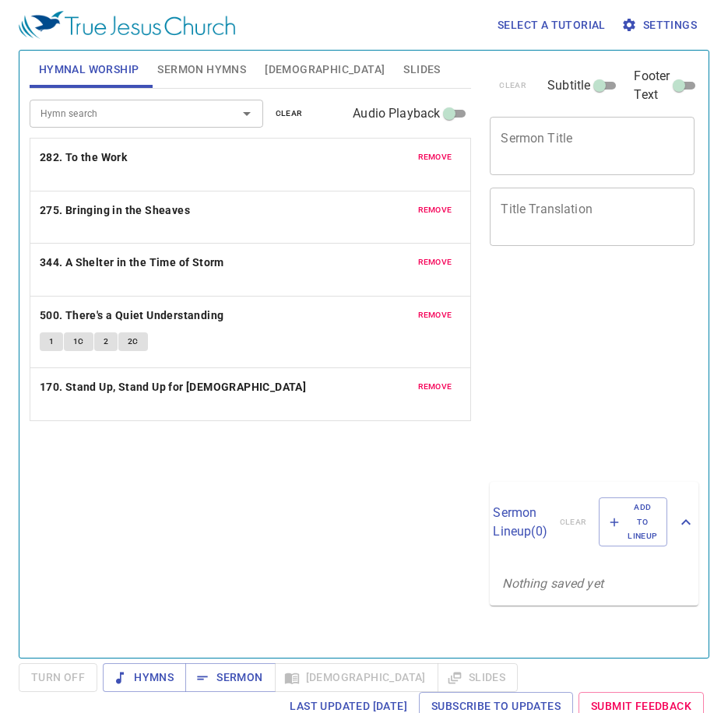 This screenshot has height=713, width=728. I want to click on button: Settings, so click(660, 25).